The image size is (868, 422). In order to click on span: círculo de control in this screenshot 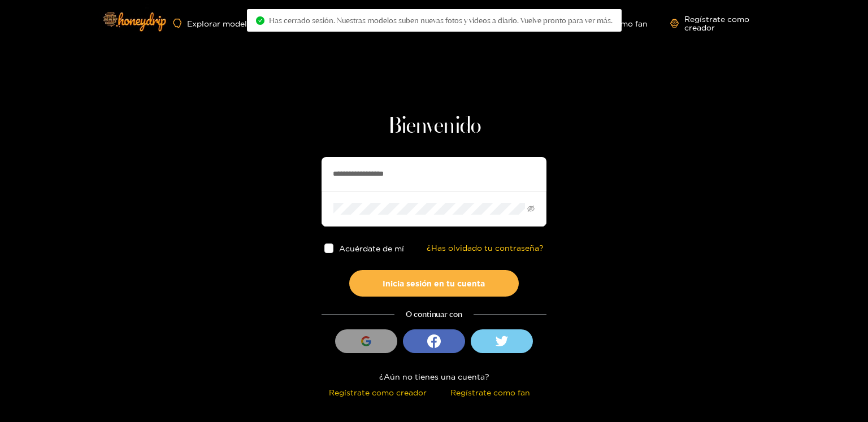, I will do `click(260, 20)`.